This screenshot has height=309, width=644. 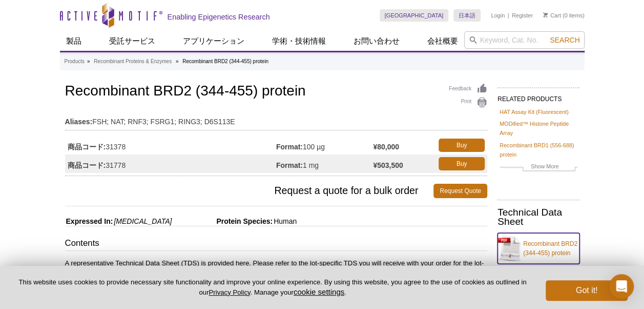 I want to click on button: Got it!, so click(x=587, y=290).